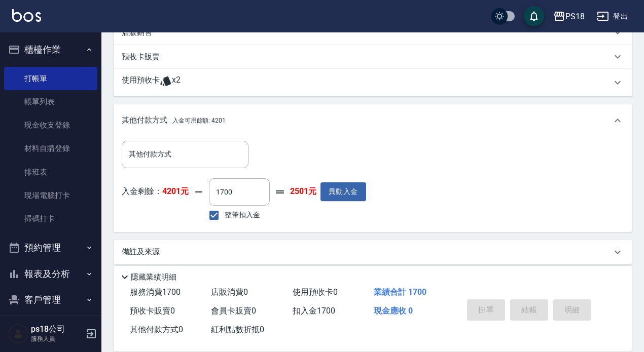 This screenshot has width=644, height=352. Describe the element at coordinates (140, 83) in the screenshot. I see `p: 使用預收卡` at that location.